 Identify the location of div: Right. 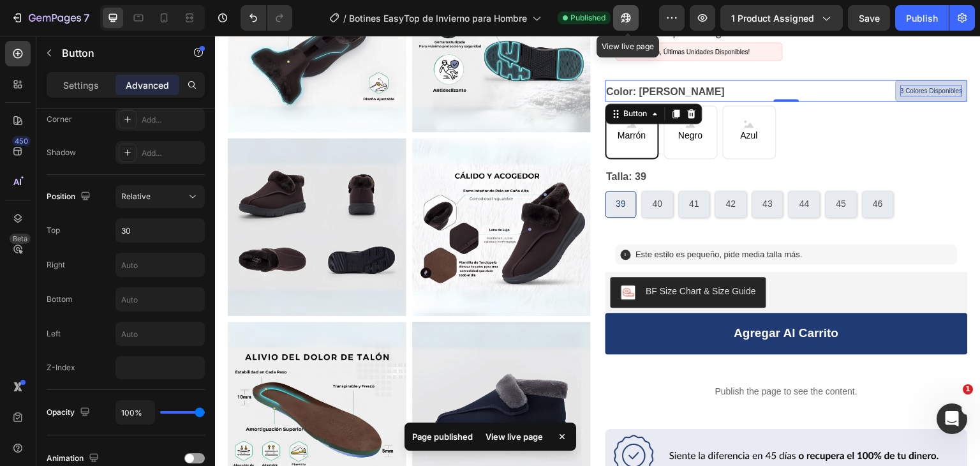
(56, 264).